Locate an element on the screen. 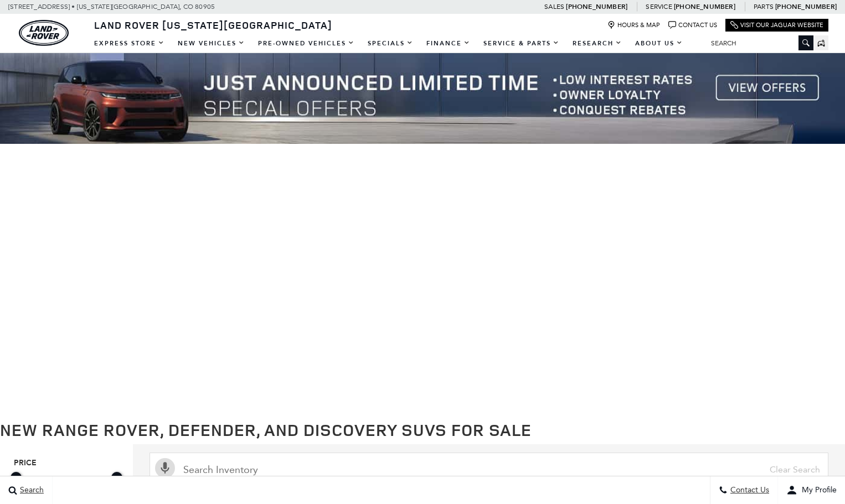  a: Pre-Owned Vehicles is located at coordinates (306, 43).